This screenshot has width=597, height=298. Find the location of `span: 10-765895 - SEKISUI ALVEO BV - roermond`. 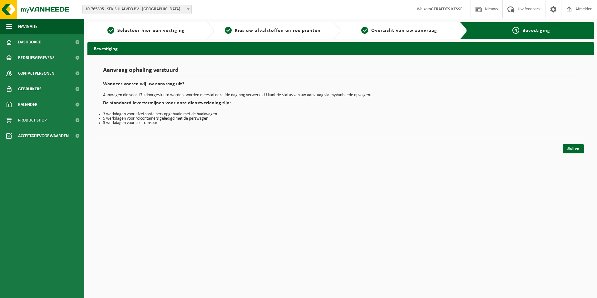

span: 10-765895 - SEKISUI ALVEO BV - roermond is located at coordinates (137, 9).